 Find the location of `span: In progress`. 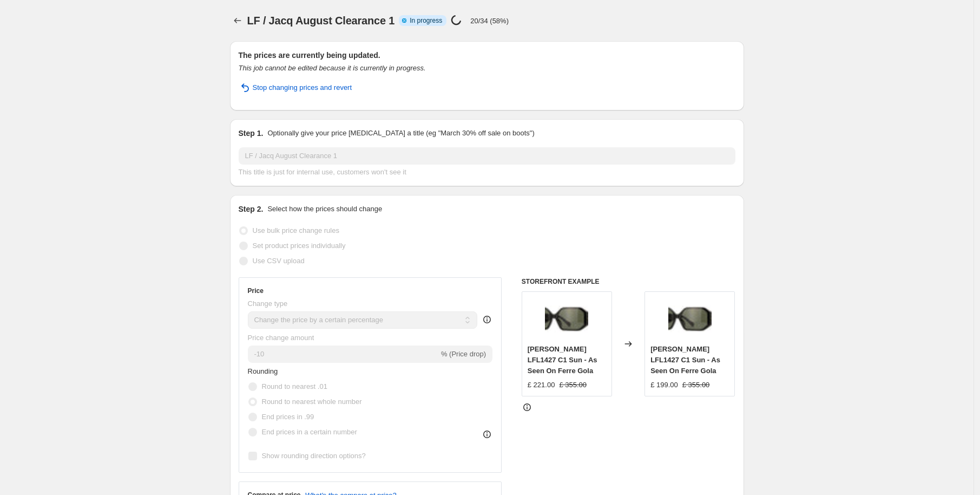

span: In progress is located at coordinates (426, 21).